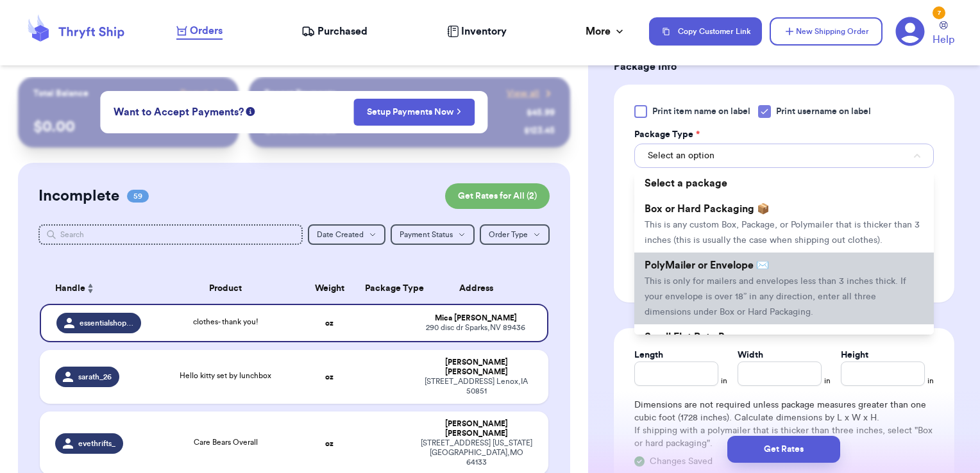 The width and height of the screenshot is (980, 473). I want to click on button: Copy Customer Link, so click(706, 32).